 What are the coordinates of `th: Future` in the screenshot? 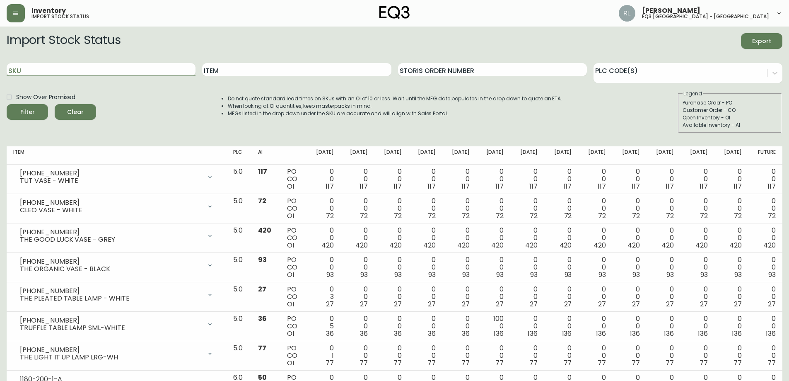 It's located at (766, 155).